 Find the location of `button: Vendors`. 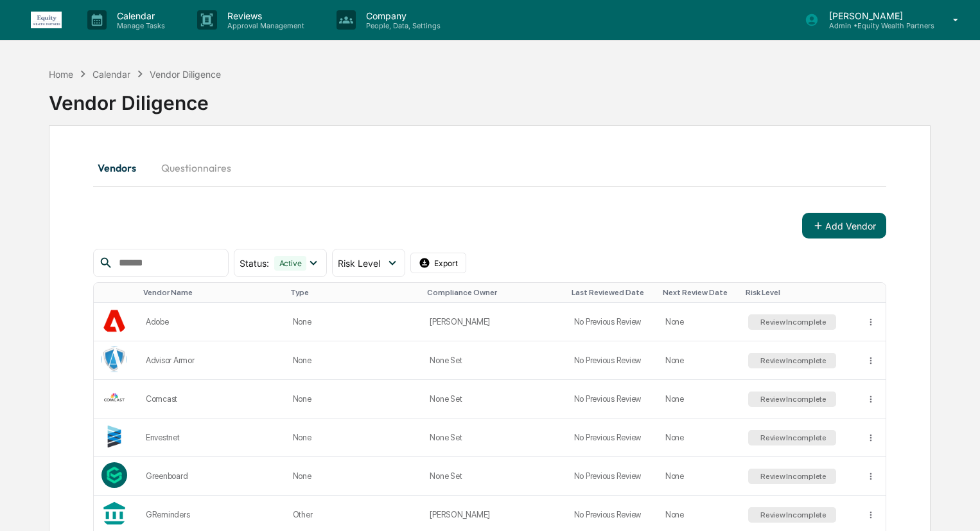

button: Vendors is located at coordinates (122, 168).